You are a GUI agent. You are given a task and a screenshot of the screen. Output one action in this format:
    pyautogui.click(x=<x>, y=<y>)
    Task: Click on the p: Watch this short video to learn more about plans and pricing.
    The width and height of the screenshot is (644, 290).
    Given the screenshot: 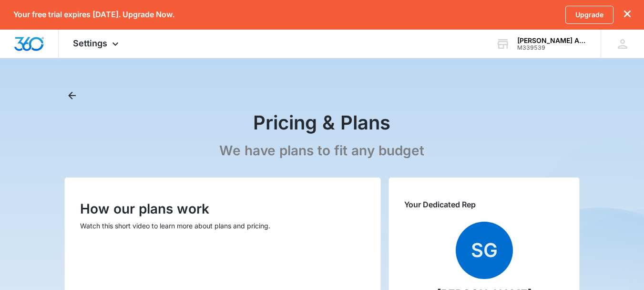 What is the action you would take?
    pyautogui.click(x=222, y=225)
    